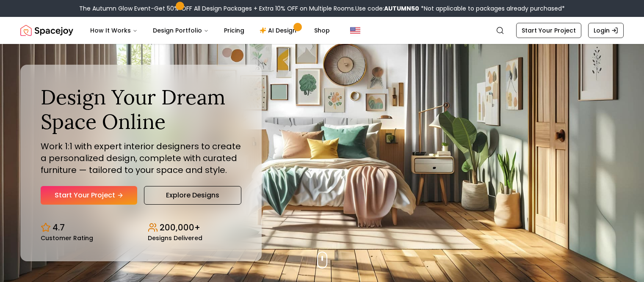  Describe the element at coordinates (279, 31) in the screenshot. I see `a: AI Design` at that location.